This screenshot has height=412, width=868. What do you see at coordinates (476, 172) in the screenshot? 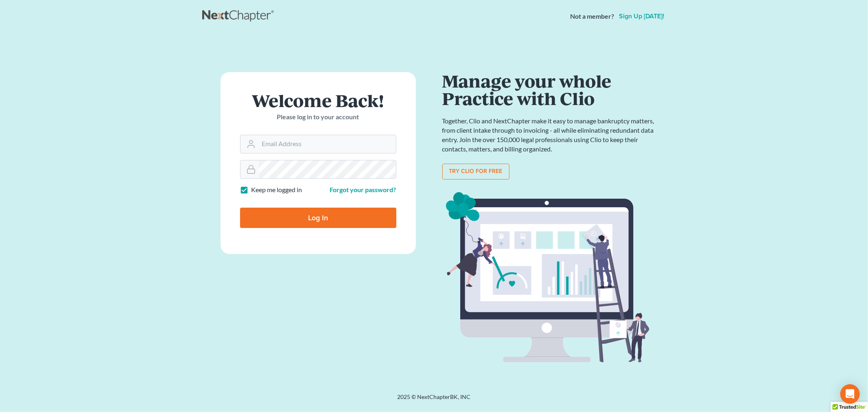
I see `a: Try clio for free` at bounding box center [476, 172].